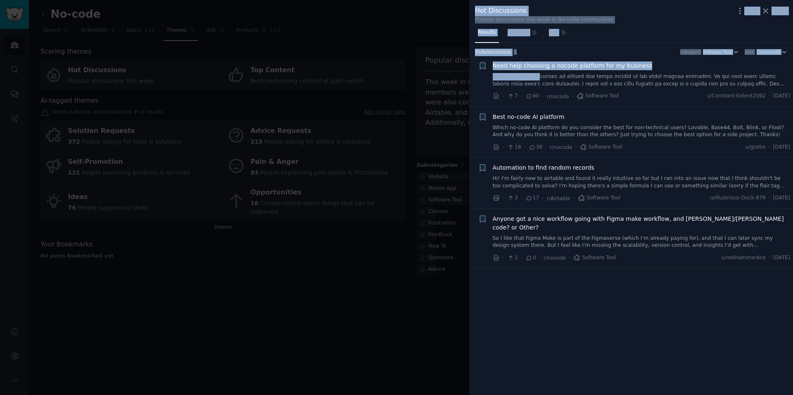 The image size is (793, 395). I want to click on span: u/Constant-Extent2092, so click(736, 96).